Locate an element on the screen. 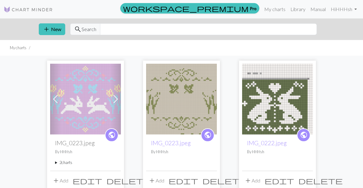 The width and height of the screenshot is (363, 188). img: Logo is located at coordinates (28, 10).